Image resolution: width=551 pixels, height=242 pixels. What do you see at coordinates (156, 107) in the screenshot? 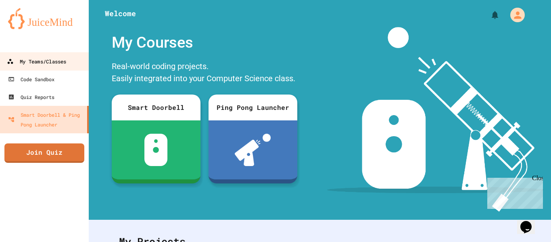
I see `div: Smart Doorbell` at bounding box center [156, 107].